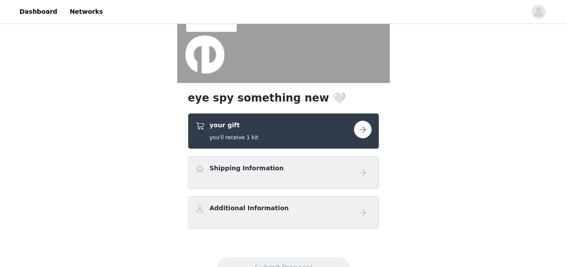 The height and width of the screenshot is (267, 567). I want to click on h4: Additional Information, so click(249, 208).